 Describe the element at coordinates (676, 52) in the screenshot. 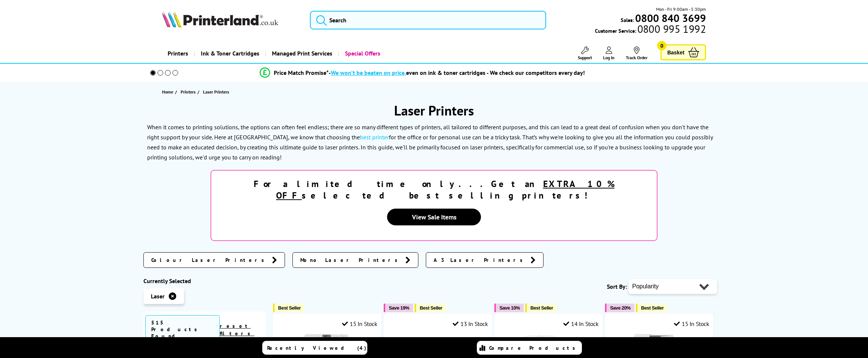

I see `span: Basket` at that location.